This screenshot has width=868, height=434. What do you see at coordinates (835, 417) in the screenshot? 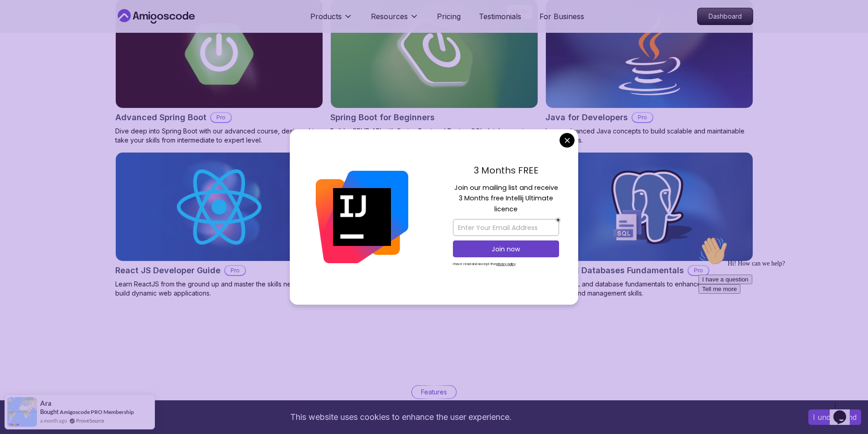
I see `button: Accept cookies` at bounding box center [835, 417].